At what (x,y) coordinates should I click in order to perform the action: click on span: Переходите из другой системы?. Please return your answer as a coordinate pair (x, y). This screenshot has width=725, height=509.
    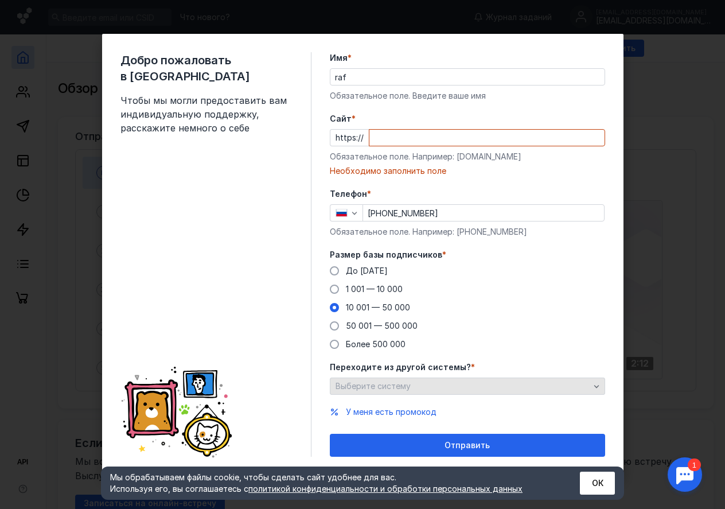
    Looking at the image, I should click on (401, 367).